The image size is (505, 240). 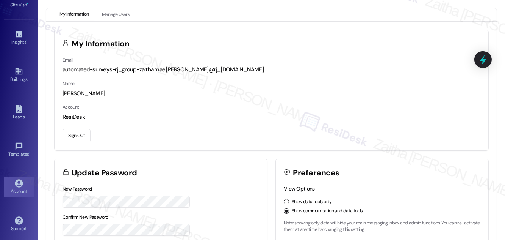 I want to click on label: Account, so click(x=71, y=107).